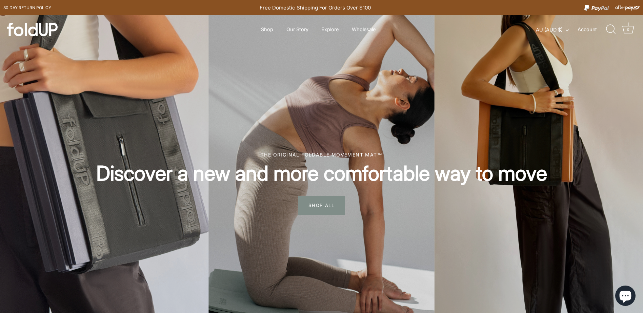 Image resolution: width=643 pixels, height=313 pixels. What do you see at coordinates (321, 155) in the screenshot?
I see `div: The original foldable movement mat™` at bounding box center [321, 155].